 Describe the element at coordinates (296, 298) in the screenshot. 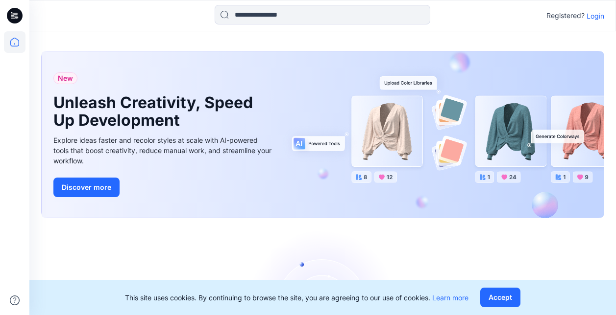

I see `p: This site uses cookies. By continuing to browse the site, you are agreeing to our use of cookies.` at that location.